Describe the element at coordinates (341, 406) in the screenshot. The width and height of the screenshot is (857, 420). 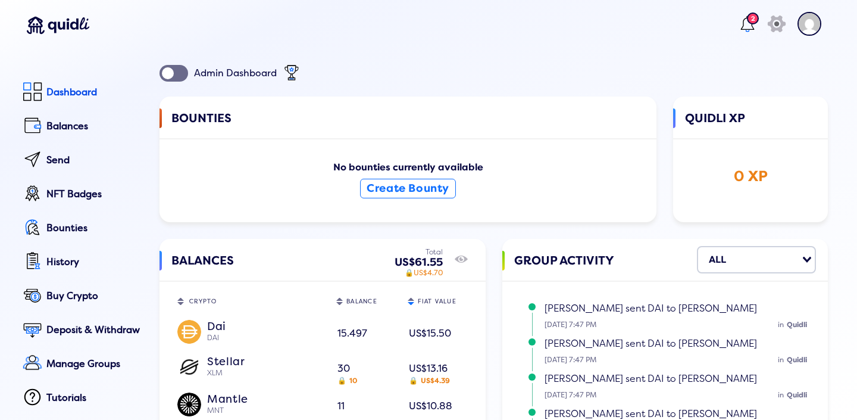
I see `span: 11` at that location.